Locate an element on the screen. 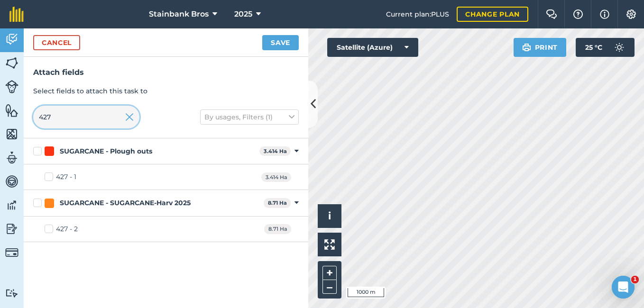 Image resolution: width=644 pixels, height=308 pixels. button: Save is located at coordinates (280, 42).